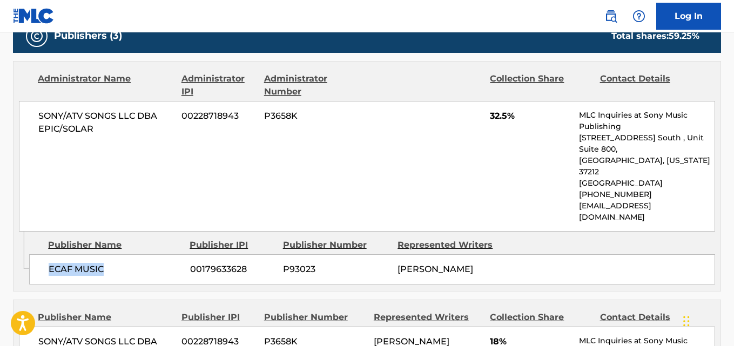  Describe the element at coordinates (106, 123) in the screenshot. I see `span: SONY/ATV SONGS LLC DBA EPIC/SOLAR` at that location.